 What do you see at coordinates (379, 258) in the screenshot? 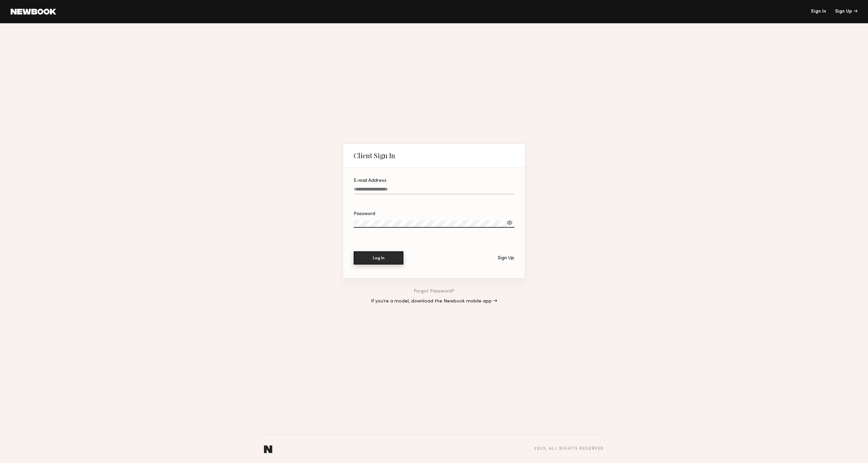
I see `button: Log In` at bounding box center [379, 258].